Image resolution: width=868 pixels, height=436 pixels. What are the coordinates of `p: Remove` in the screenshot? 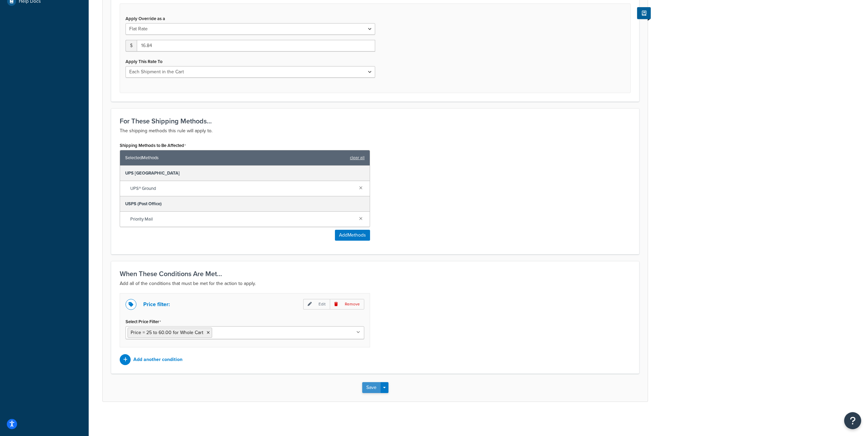 It's located at (347, 304).